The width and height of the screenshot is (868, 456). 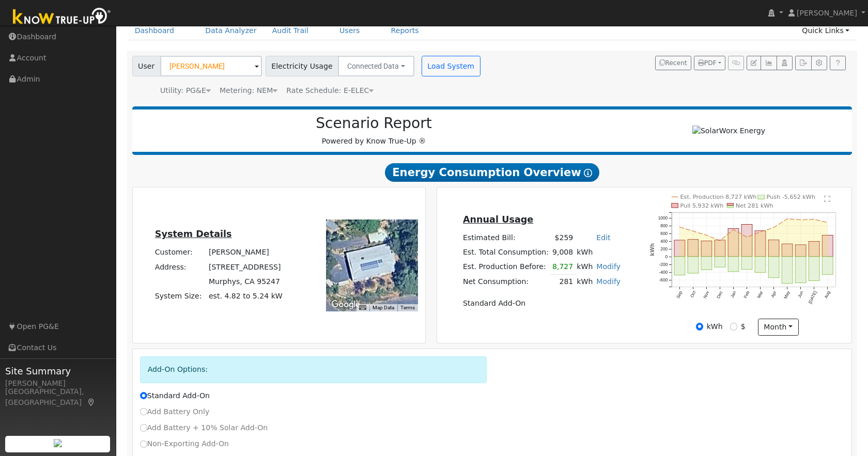 I want to click on text: 1000, so click(x=663, y=218).